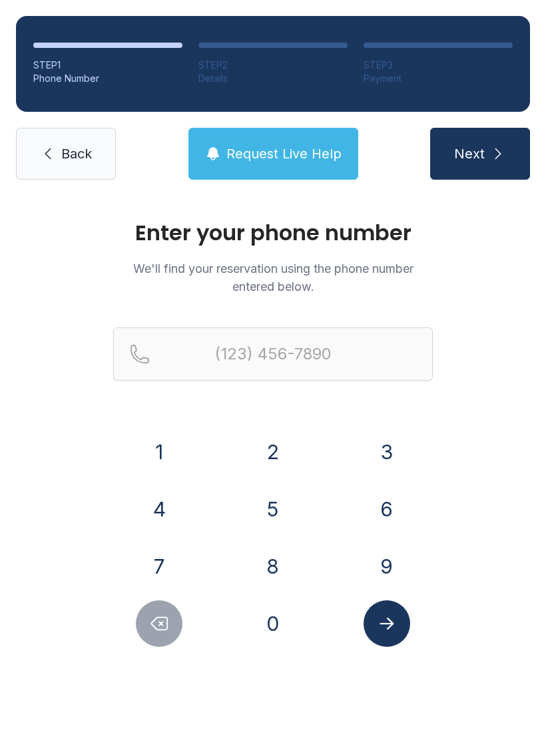 This screenshot has width=546, height=756. What do you see at coordinates (469, 154) in the screenshot?
I see `span: Next` at bounding box center [469, 154].